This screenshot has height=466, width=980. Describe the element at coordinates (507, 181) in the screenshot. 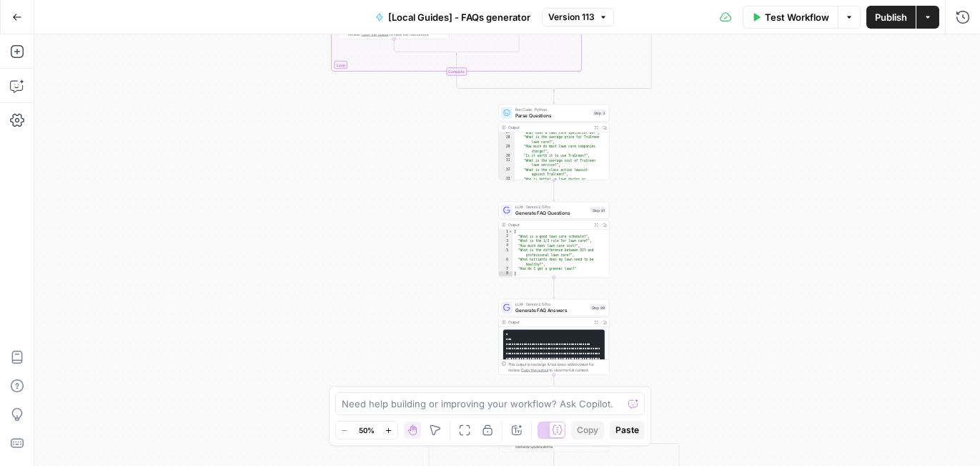

I see `div: 33` at that location.